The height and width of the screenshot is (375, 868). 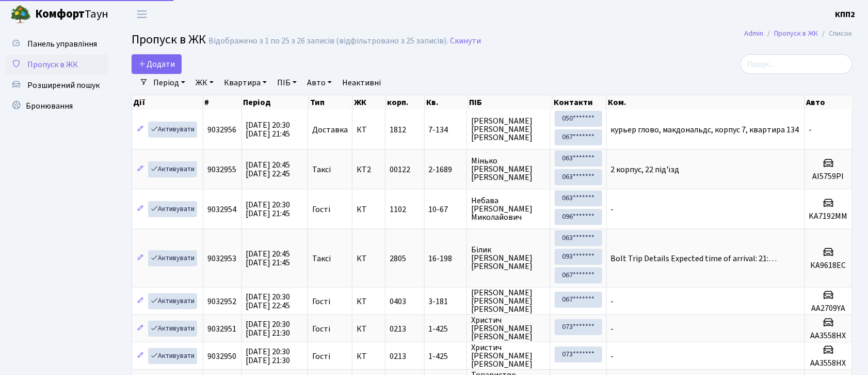 What do you see at coordinates (222, 170) in the screenshot?
I see `span: 9032955` at bounding box center [222, 170].